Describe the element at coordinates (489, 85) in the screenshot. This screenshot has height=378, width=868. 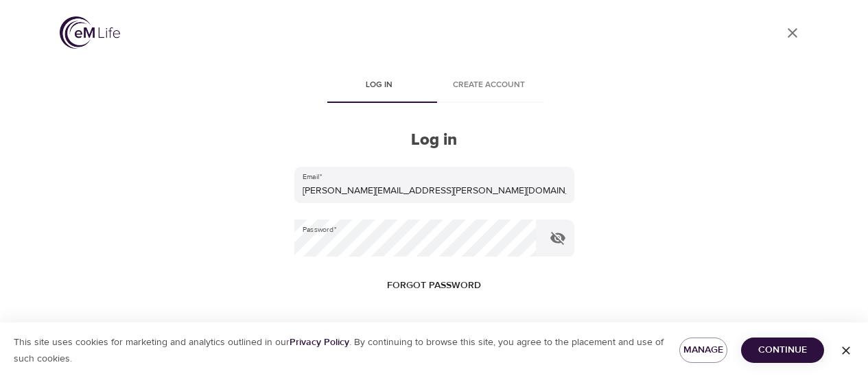
I see `span: Create account` at that location.